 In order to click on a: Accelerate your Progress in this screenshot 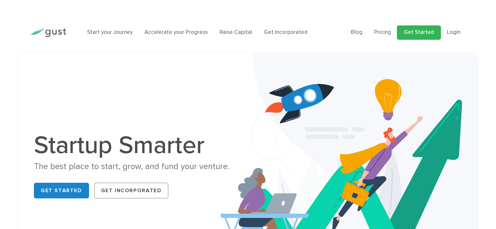, I will do `click(176, 32)`.